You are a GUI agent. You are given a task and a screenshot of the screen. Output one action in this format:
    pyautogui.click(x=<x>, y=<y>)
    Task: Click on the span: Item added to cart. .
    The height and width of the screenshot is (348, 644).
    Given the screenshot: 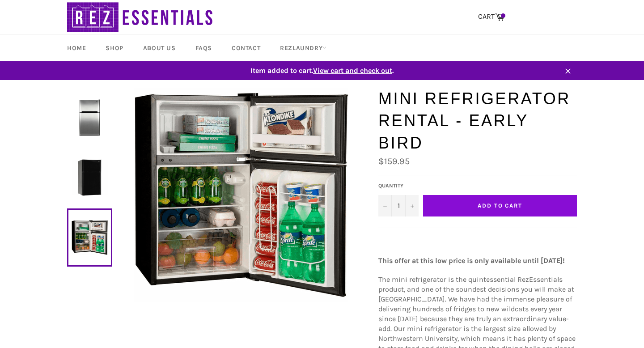 What is the action you would take?
    pyautogui.click(x=322, y=71)
    